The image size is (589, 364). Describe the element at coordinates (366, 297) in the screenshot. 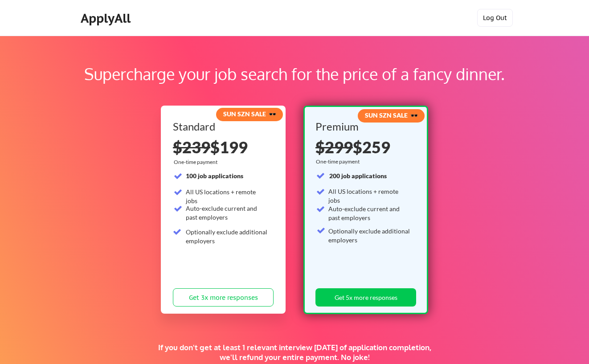

I see `button: Get 5x more responses` at that location.